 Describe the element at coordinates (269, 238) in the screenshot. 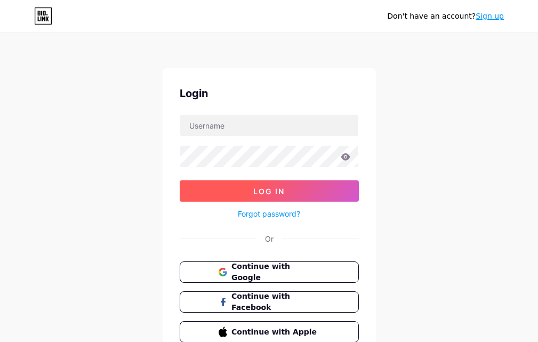

I see `div: Or` at that location.